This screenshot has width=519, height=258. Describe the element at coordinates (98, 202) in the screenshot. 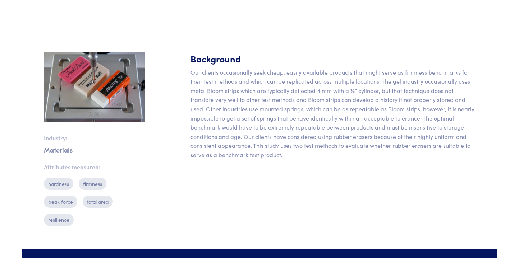

I see `p: total area` at that location.